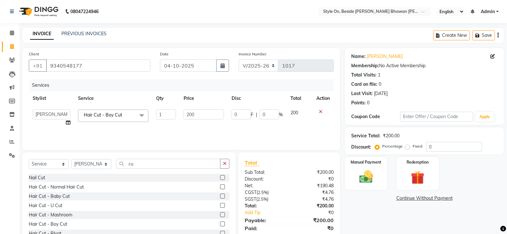 This screenshot has width=507, height=234. I want to click on div: Coupon Code, so click(375, 116).